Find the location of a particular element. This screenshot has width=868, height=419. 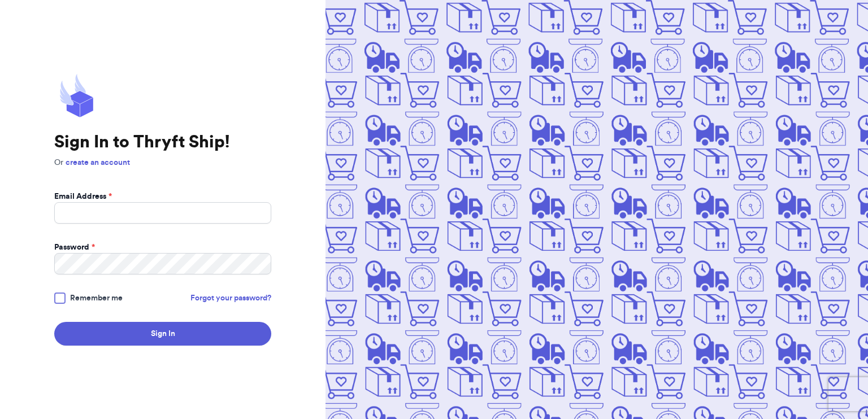

a: Forgot your password? is located at coordinates (231, 298).